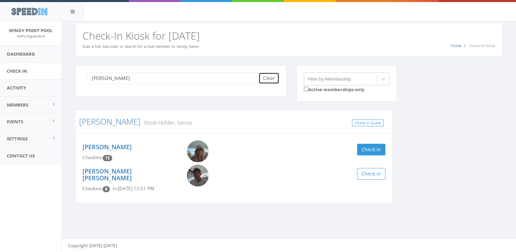  What do you see at coordinates (15, 122) in the screenshot?
I see `span: Events` at bounding box center [15, 122].